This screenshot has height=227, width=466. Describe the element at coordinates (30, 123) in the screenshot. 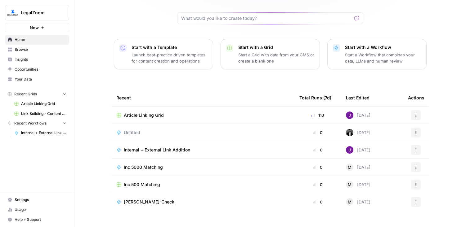

I see `span: Recent Workflows` at that location.